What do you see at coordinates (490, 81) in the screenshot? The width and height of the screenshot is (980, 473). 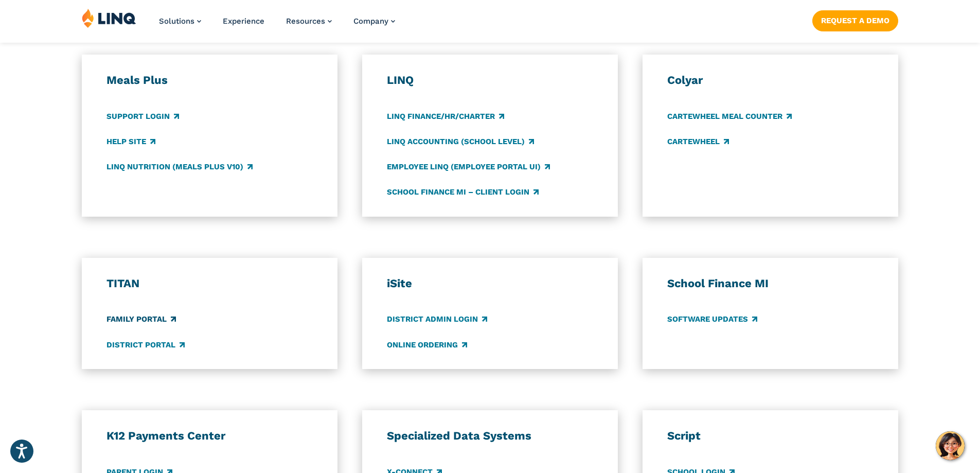 I see `h3: LINQ` at bounding box center [490, 81].